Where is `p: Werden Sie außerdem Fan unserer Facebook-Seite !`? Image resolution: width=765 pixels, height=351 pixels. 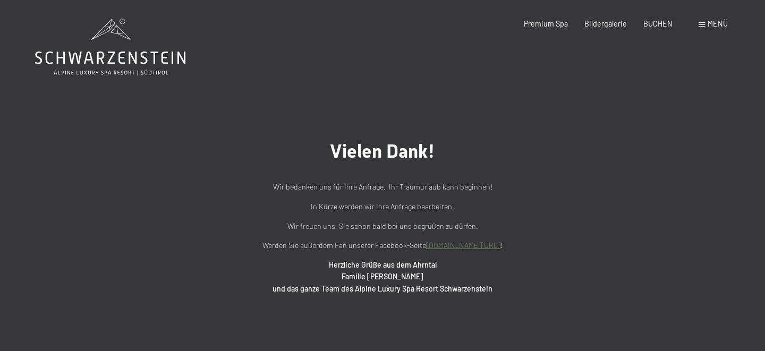 p: Werden Sie außerdem Fan unserer Facebook-Seite ! is located at coordinates (382, 245).